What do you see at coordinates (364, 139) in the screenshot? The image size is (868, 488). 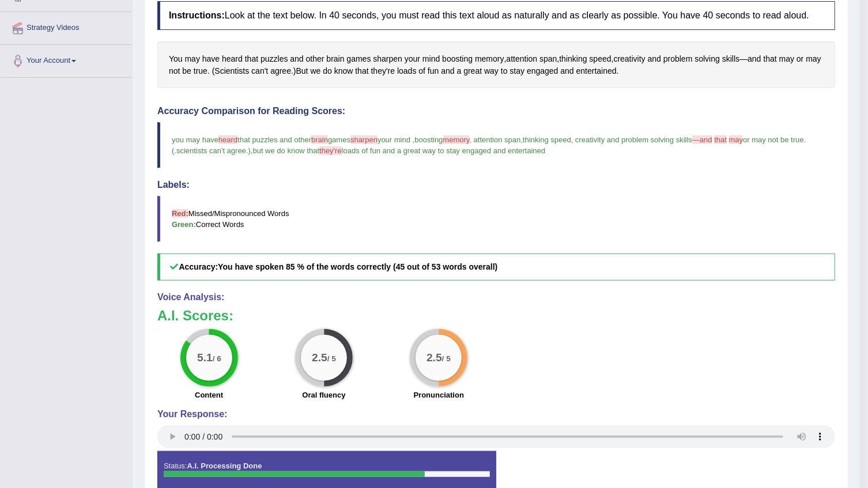 I see `span: sharpen` at bounding box center [364, 139].